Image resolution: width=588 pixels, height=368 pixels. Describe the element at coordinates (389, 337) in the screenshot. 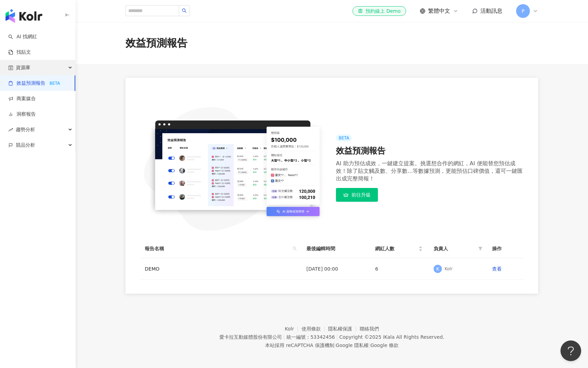

I see `a: iKala` at that location.